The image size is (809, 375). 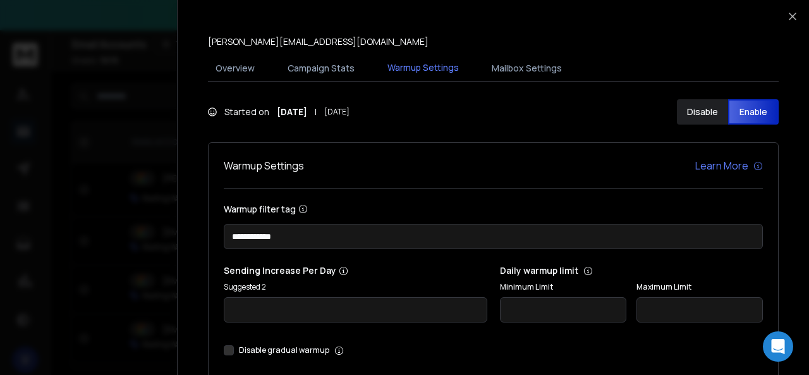 What do you see at coordinates (423, 68) in the screenshot?
I see `button: Warmup Settings` at bounding box center [423, 68].